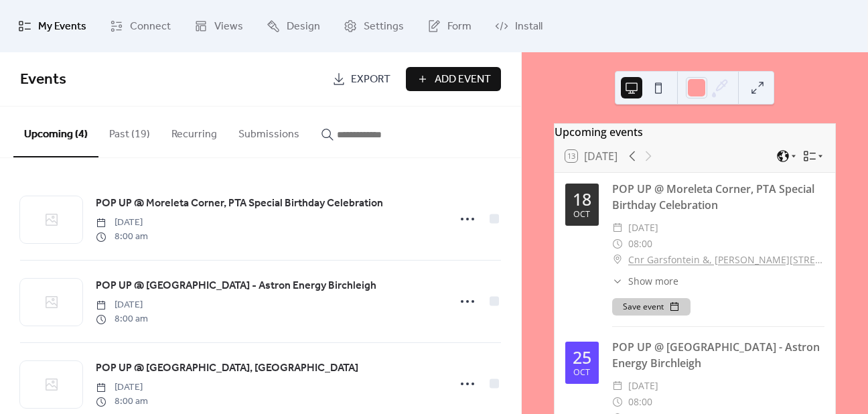 This screenshot has width=868, height=414. Describe the element at coordinates (239, 204) in the screenshot. I see `a: POP UP @ Moreleta Corner, PTA Special Birthday Celebration` at that location.